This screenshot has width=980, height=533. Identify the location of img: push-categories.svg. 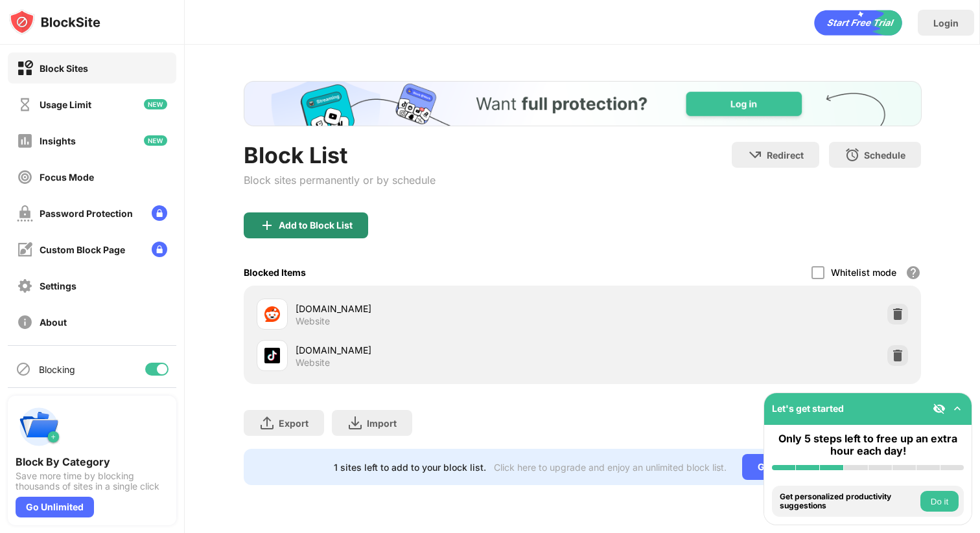
(39, 427).